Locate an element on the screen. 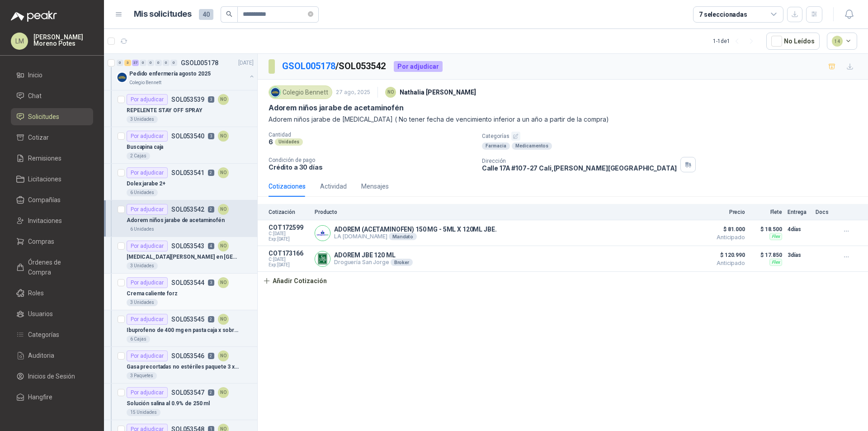 The image size is (868, 431). p: Cantidad is located at coordinates (371, 134).